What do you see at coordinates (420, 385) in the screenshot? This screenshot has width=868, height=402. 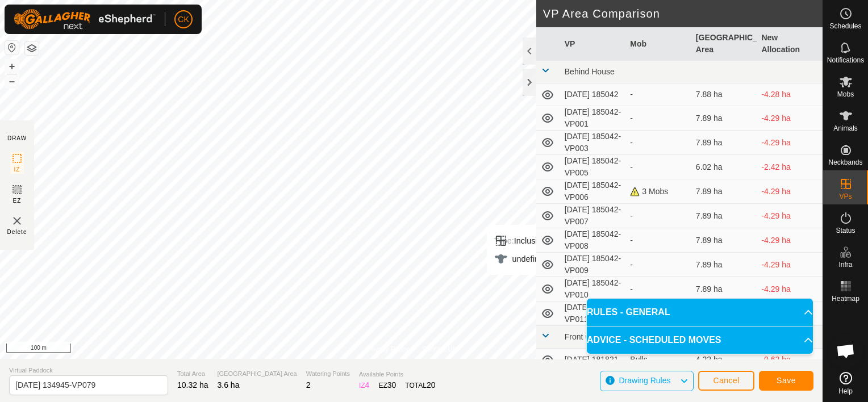 I see `div: TOTAL` at bounding box center [420, 385].